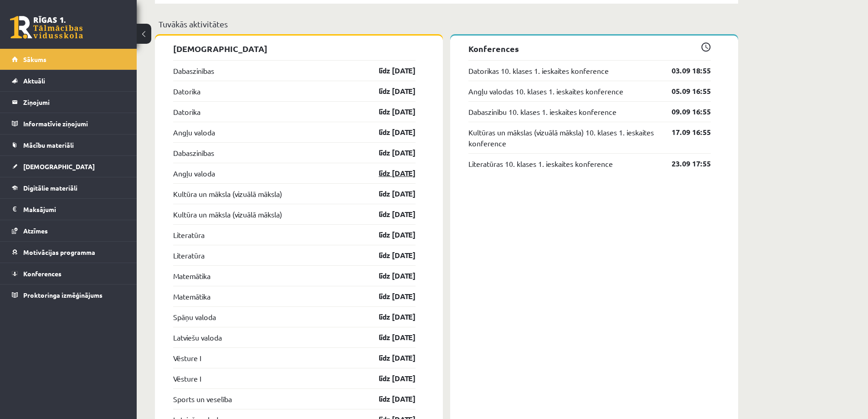  What do you see at coordinates (590, 48) in the screenshot?
I see `p: Konferences` at bounding box center [590, 48].